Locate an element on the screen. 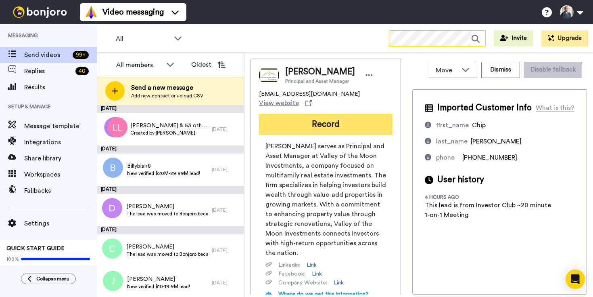 This screenshot has height=297, width=593. span: All is located at coordinates (143, 39).